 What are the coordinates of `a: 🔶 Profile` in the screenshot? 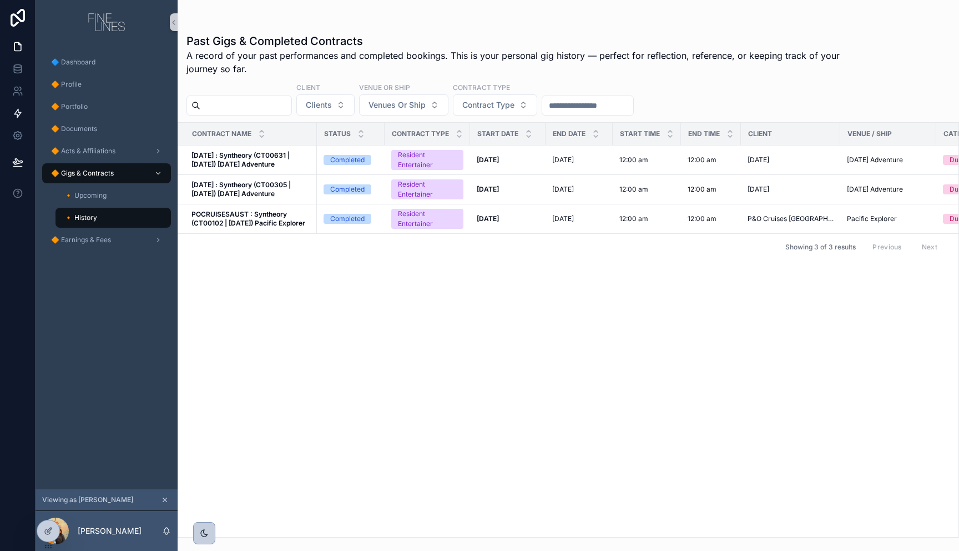 It's located at (107, 84).